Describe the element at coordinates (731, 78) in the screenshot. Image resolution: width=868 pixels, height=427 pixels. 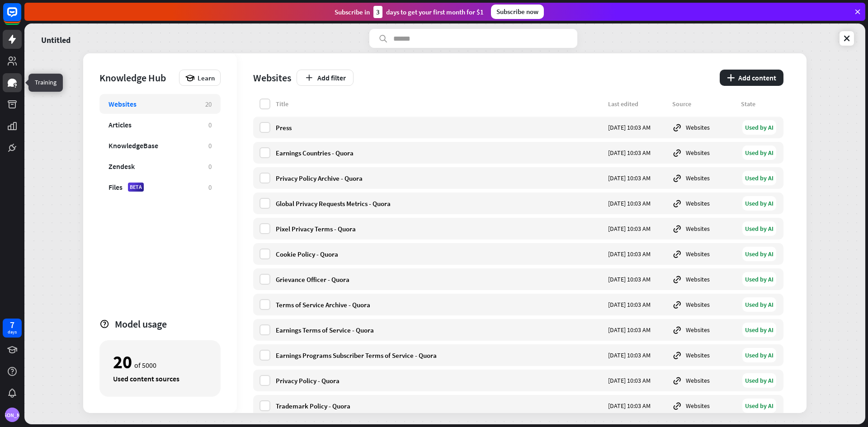
I see `i: plus` at that location.